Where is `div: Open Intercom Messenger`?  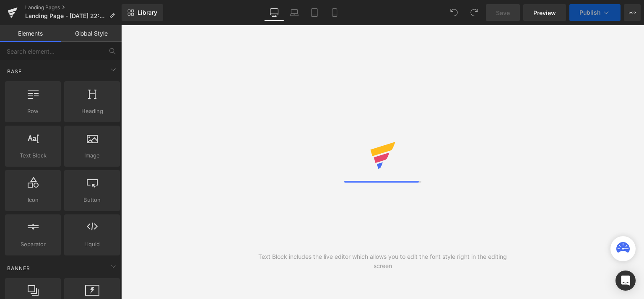
div: Open Intercom Messenger is located at coordinates (625, 281).